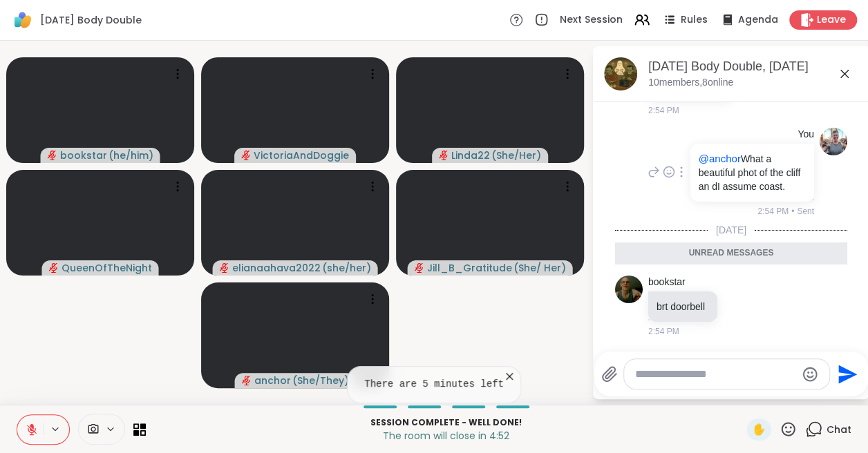 The image size is (868, 453). Describe the element at coordinates (715, 374) in the screenshot. I see `textarea: Type your message` at that location.